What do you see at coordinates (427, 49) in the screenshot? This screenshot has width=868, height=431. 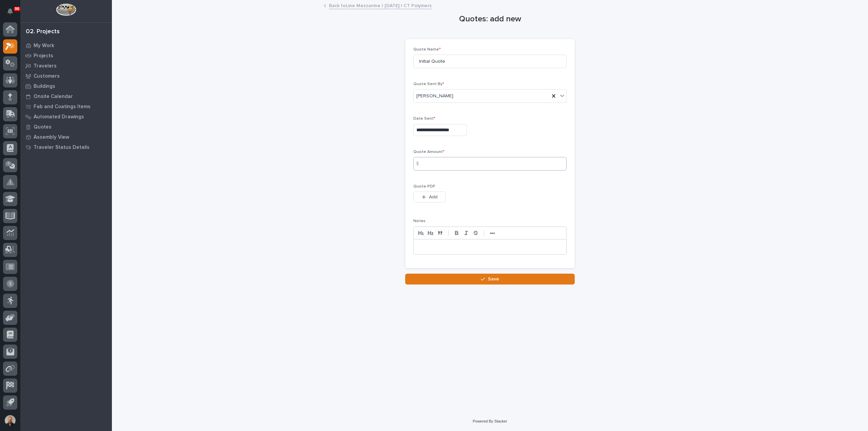 I see `span: Quote Name` at bounding box center [427, 49].